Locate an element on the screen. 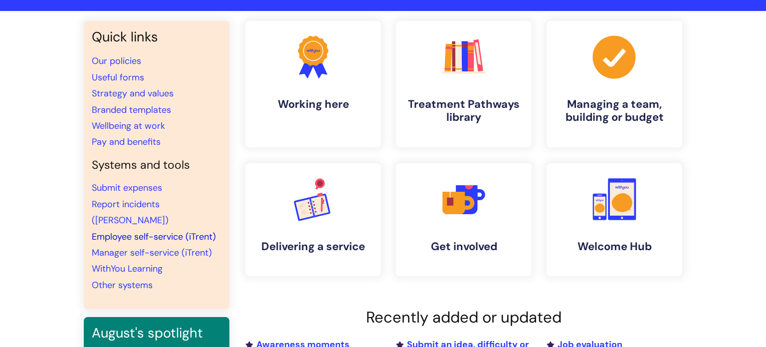 This screenshot has height=347, width=766. a: Manager self-service (iTrent) is located at coordinates (152, 252).